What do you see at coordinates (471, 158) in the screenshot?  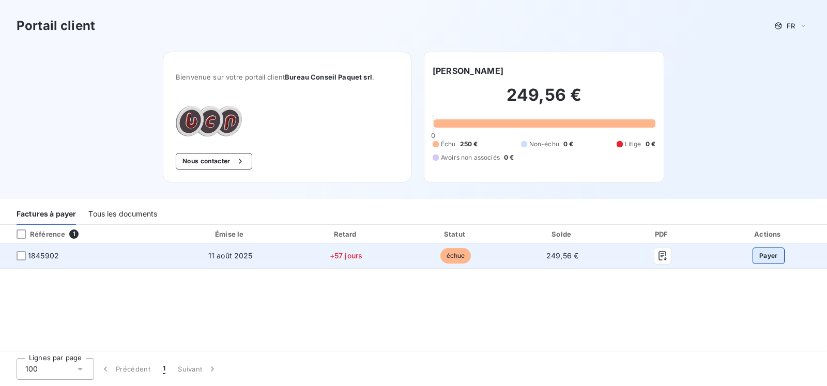 I see `span: Avoirs non associés` at bounding box center [471, 158].